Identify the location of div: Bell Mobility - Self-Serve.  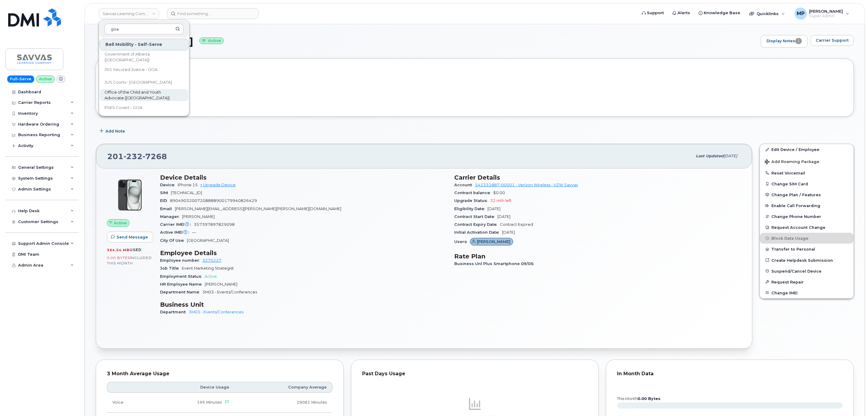
(144, 45).